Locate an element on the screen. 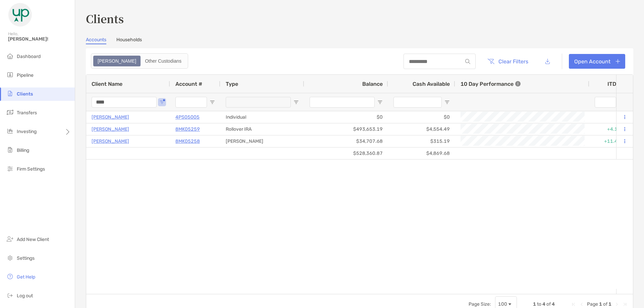 This screenshot has height=308, width=644. div: ITD is located at coordinates (616, 84).